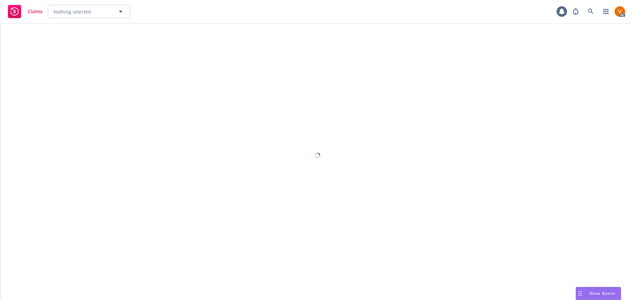 The width and height of the screenshot is (633, 300). I want to click on a: Switch app, so click(606, 12).